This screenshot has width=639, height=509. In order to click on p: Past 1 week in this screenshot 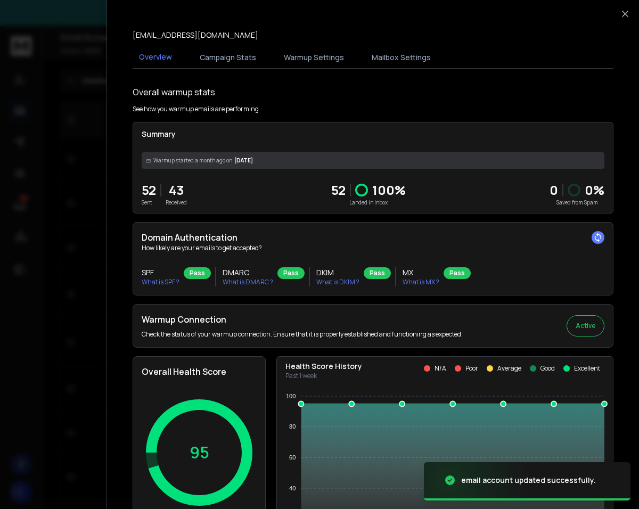, I will do `click(324, 376)`.